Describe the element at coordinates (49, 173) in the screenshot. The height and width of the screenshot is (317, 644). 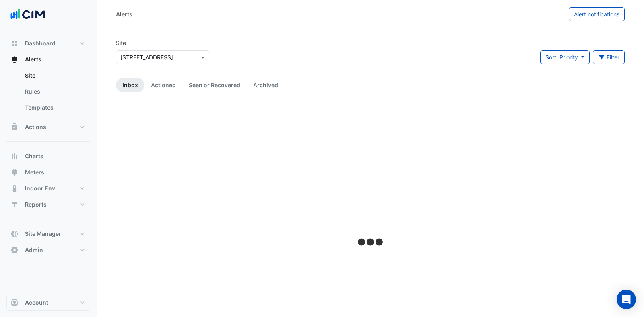
I see `button: Meters` at that location.